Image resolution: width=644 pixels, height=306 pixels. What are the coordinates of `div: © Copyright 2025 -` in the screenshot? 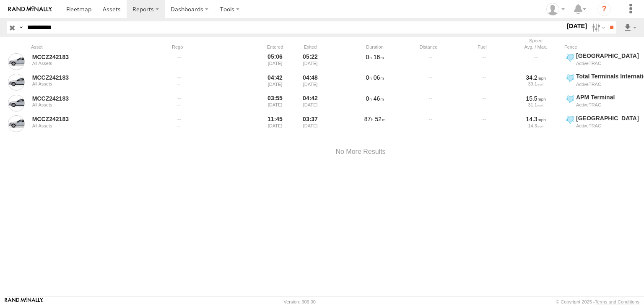 It's located at (598, 302).